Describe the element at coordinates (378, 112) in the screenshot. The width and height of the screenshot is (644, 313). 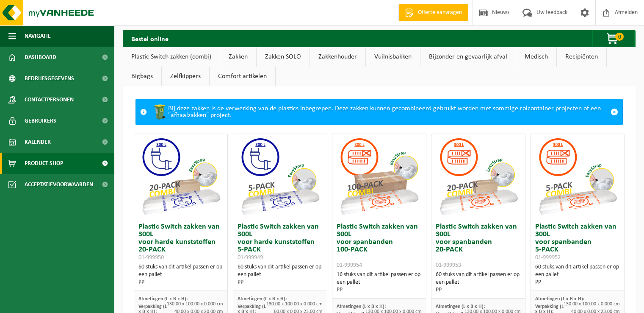
I see `div: Bij deze zakken is de verwerking van de plastics inbegrepen. Deze zakken kunnen gecombineerd gebr...` at that location.